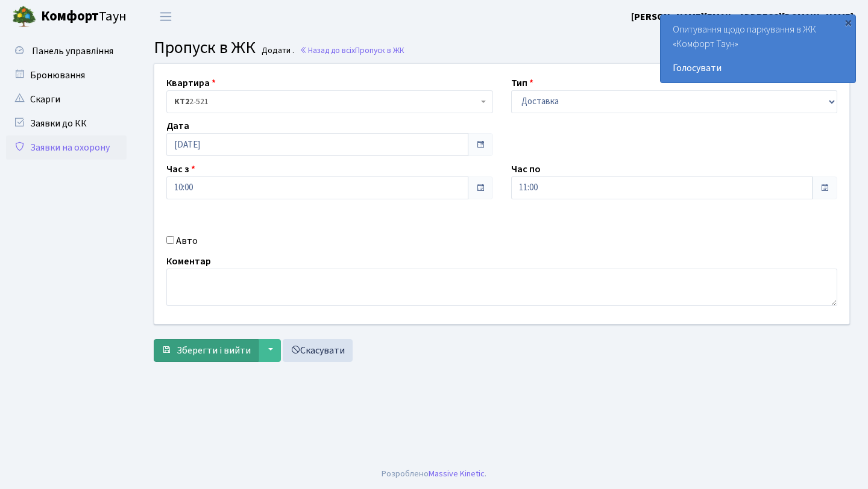 Image resolution: width=868 pixels, height=489 pixels. I want to click on b: Комфорт, so click(70, 16).